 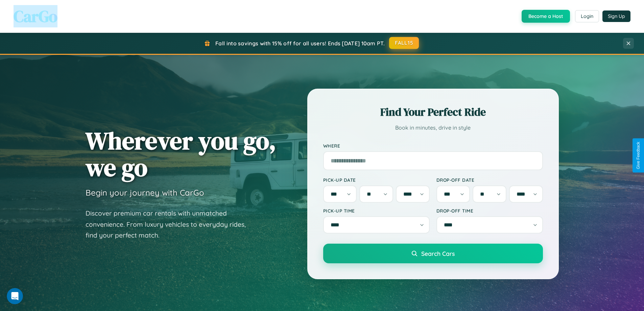 What do you see at coordinates (438, 253) in the screenshot?
I see `span: Search Cars` at bounding box center [438, 253].